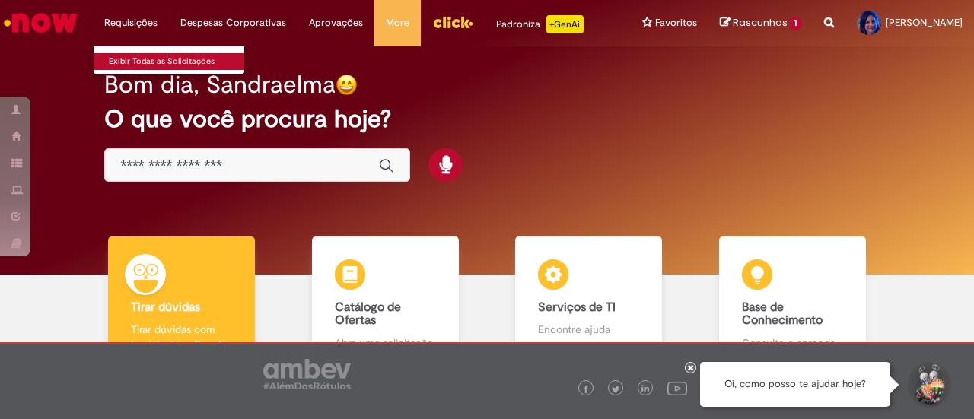 This screenshot has height=419, width=974. What do you see at coordinates (616, 390) in the screenshot?
I see `img: logo_footer_twitter.png` at bounding box center [616, 390].